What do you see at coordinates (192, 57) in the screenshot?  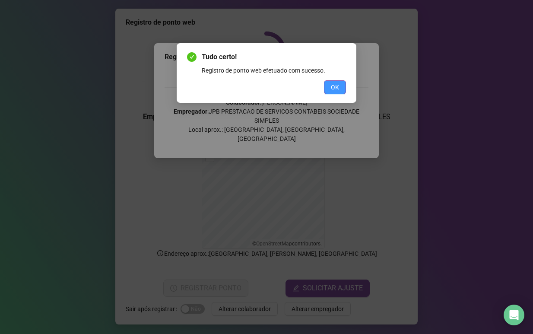 I see `span: check-circle` at bounding box center [192, 57].